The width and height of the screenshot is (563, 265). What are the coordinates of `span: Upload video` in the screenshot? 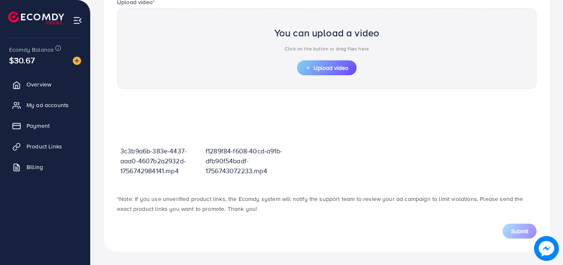 It's located at (327, 68).